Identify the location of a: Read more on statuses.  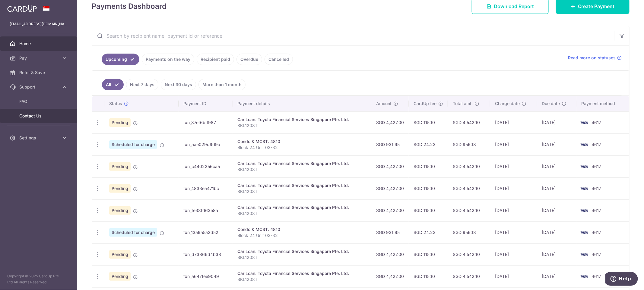
(595, 58).